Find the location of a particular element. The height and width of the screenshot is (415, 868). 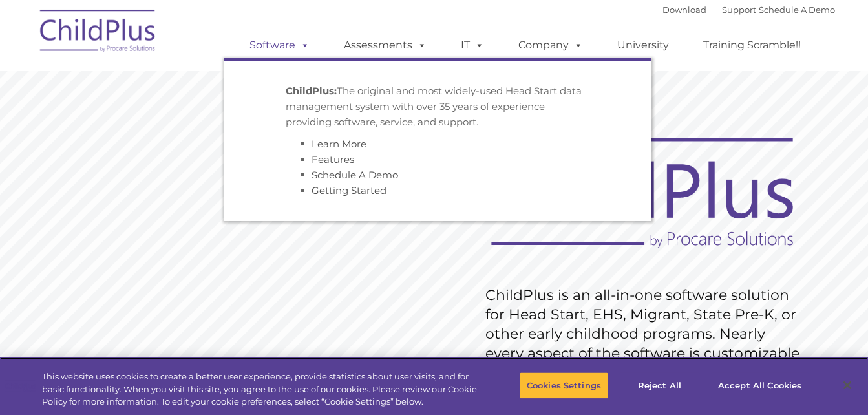

div: This website uses cookies to create a better user experience, provide statistics about user visit... is located at coordinates (260, 390).